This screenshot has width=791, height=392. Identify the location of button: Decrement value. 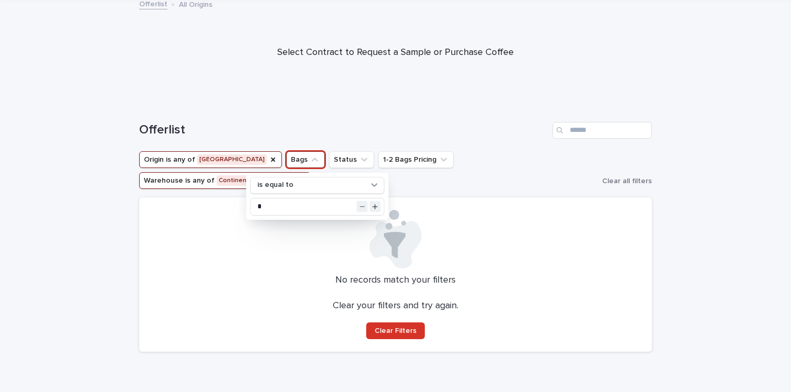
(362, 206).